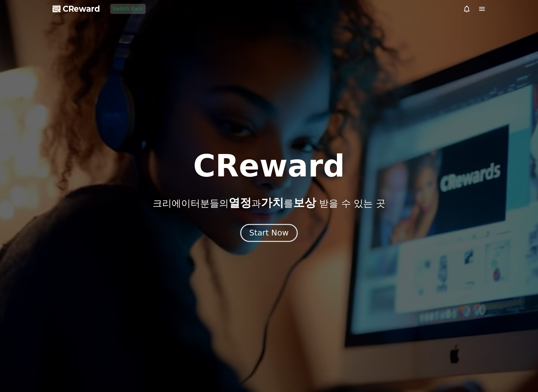 Image resolution: width=538 pixels, height=392 pixels. What do you see at coordinates (82, 9) in the screenshot?
I see `span: CReward` at bounding box center [82, 9].